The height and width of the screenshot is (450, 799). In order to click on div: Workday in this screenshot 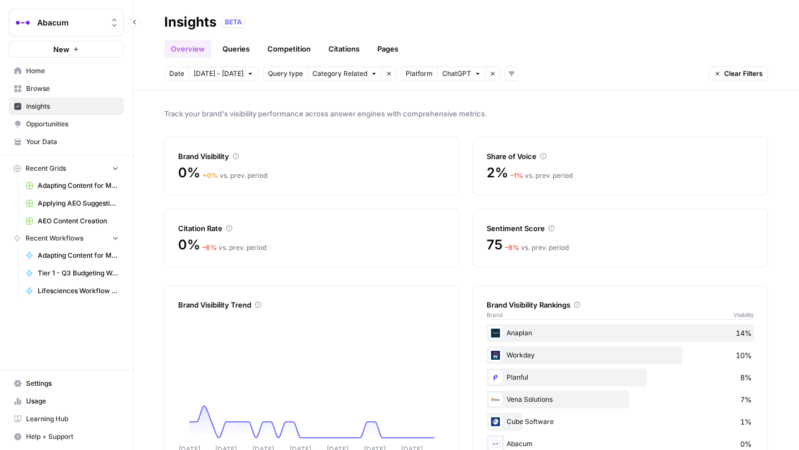, I will do `click(620, 356)`.